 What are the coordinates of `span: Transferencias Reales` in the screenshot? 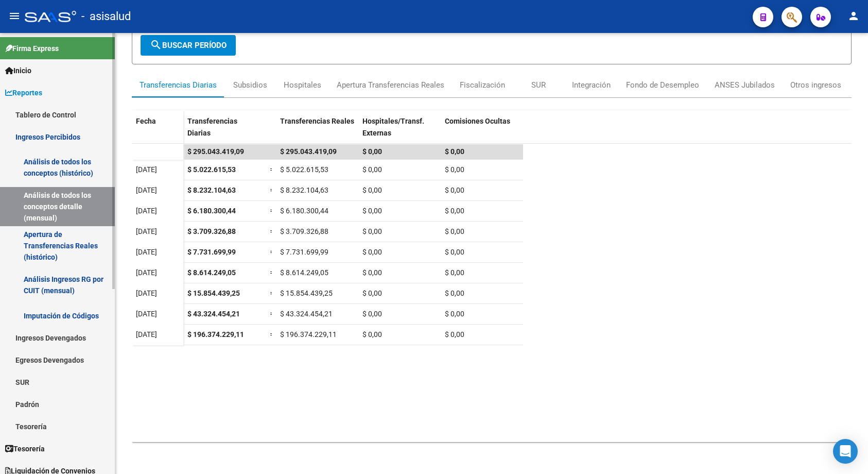 It's located at (317, 121).